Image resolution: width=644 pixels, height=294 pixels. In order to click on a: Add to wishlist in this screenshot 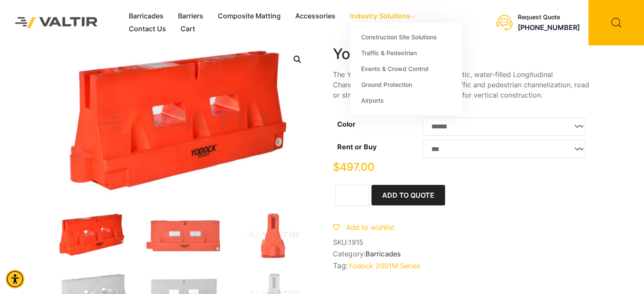, I will do `click(364, 228)`.